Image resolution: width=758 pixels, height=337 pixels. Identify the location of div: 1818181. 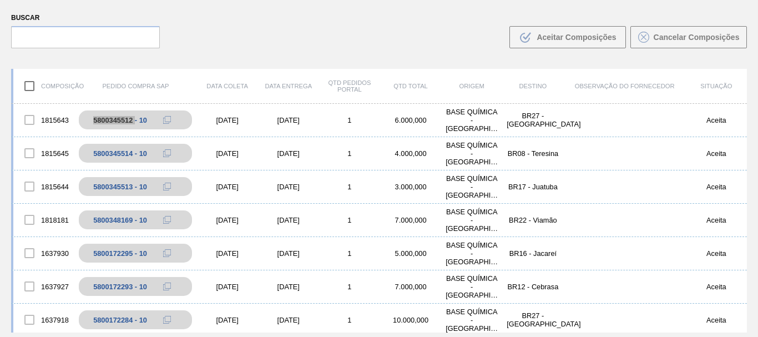
(44, 220).